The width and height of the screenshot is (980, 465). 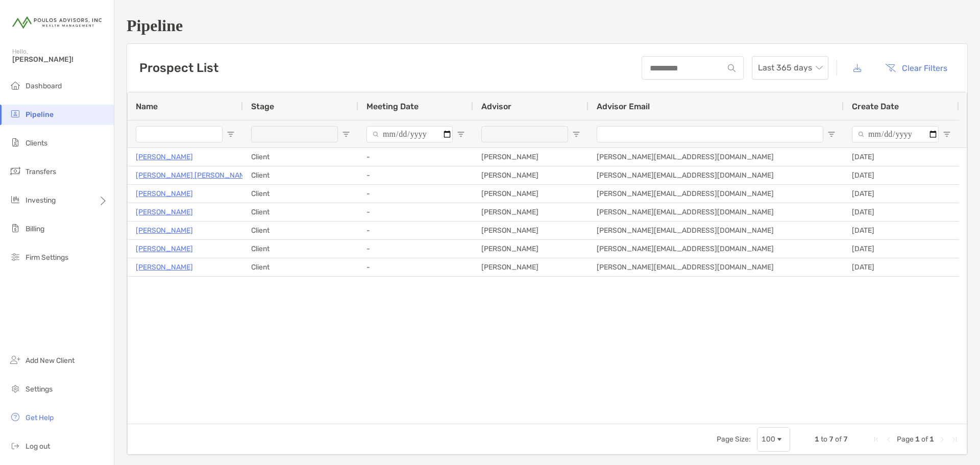 I want to click on span: to, so click(x=824, y=439).